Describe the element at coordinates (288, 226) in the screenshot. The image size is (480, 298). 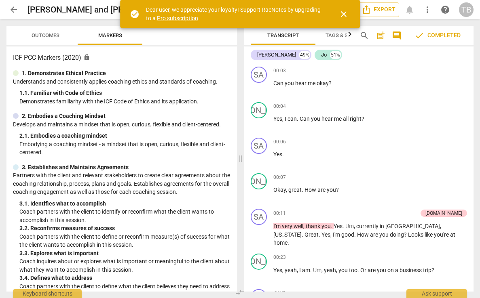
I see `span: very` at that location.